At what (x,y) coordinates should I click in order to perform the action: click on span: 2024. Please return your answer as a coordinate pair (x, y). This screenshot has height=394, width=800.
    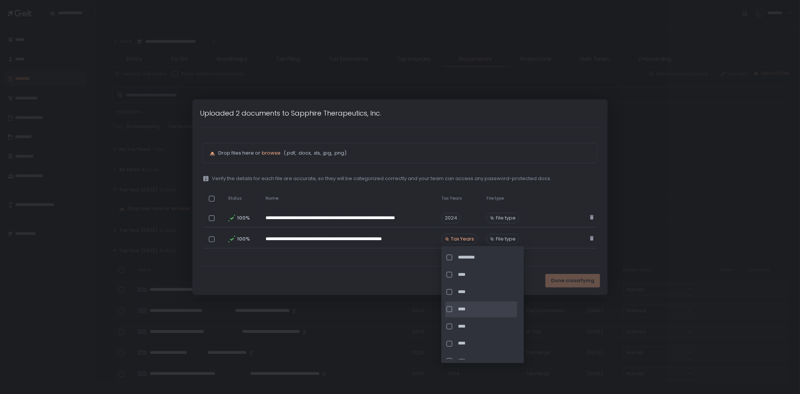
    Looking at the image, I should click on (451, 218).